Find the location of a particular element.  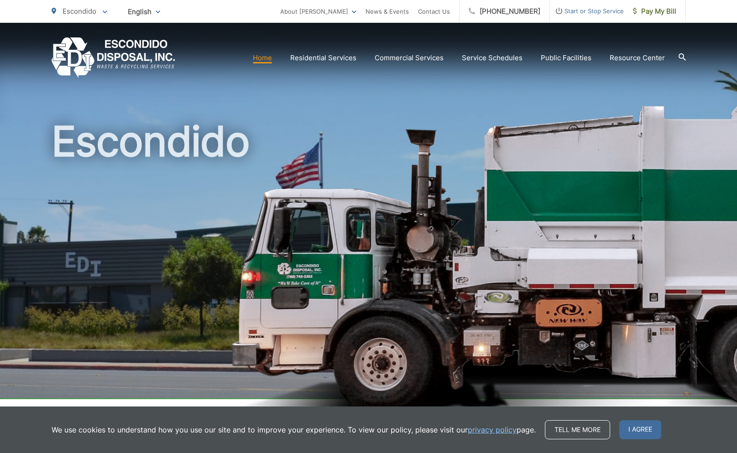

a: Residential Services is located at coordinates (323, 58).